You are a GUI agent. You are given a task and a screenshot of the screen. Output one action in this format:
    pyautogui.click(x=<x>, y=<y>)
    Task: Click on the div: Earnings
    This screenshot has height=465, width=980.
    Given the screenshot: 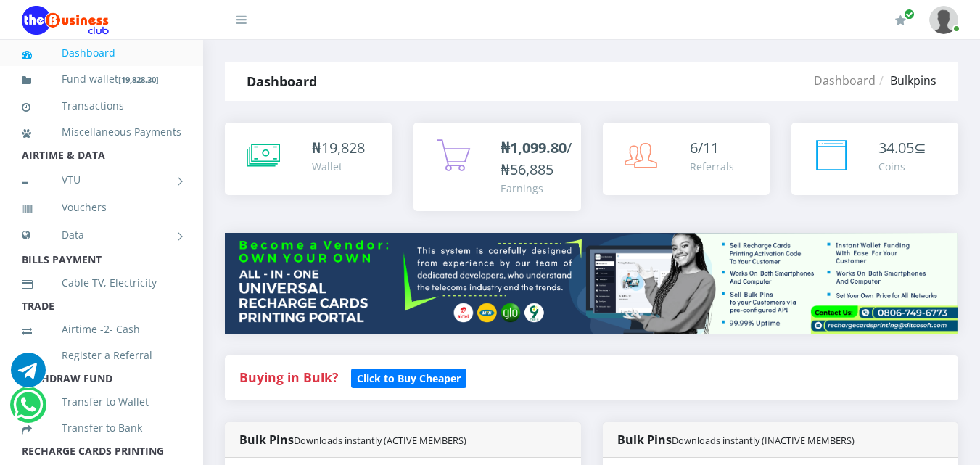 What is the action you would take?
    pyautogui.click(x=536, y=188)
    